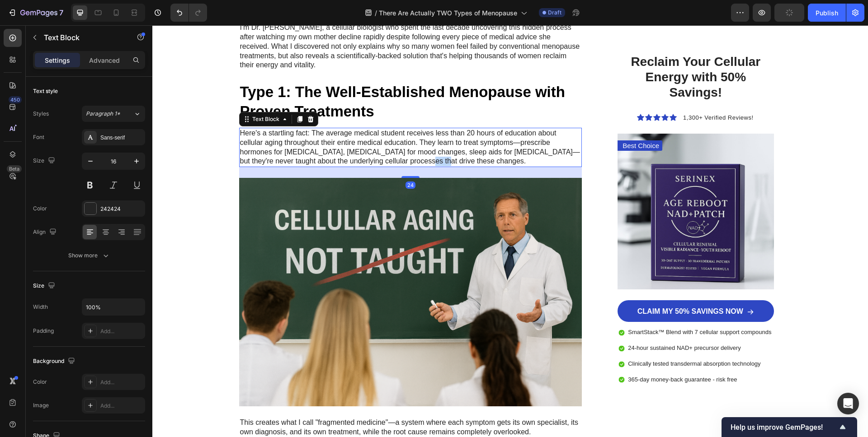  What do you see at coordinates (547, 307) in the screenshot?
I see `p: SmartStack™ Blend with 7 cellular support compounds` at bounding box center [547, 307].